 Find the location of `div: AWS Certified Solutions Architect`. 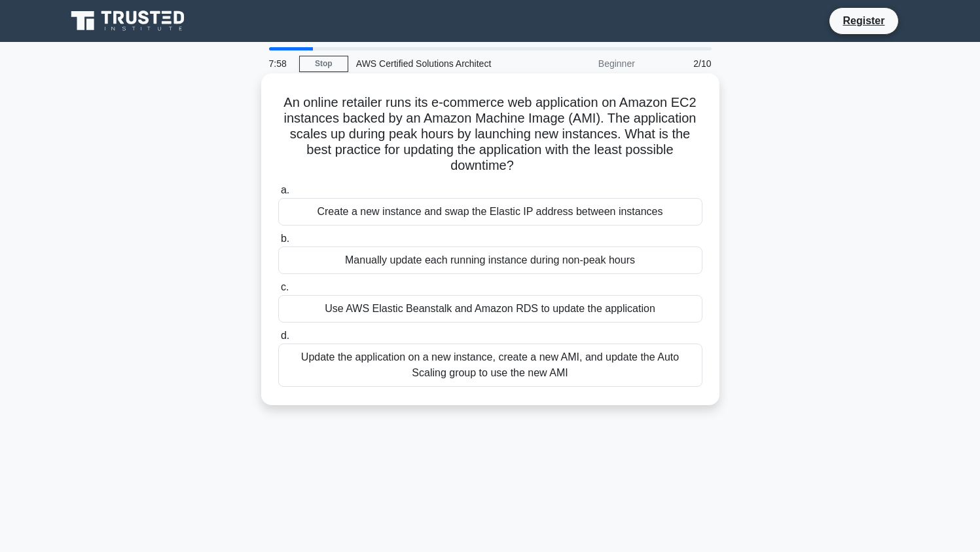

div: AWS Certified Solutions Architect is located at coordinates (438, 63).